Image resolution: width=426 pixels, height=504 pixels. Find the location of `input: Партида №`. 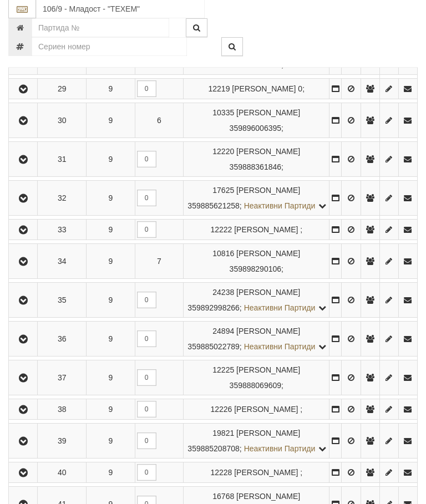

input: Партида № is located at coordinates (100, 28).